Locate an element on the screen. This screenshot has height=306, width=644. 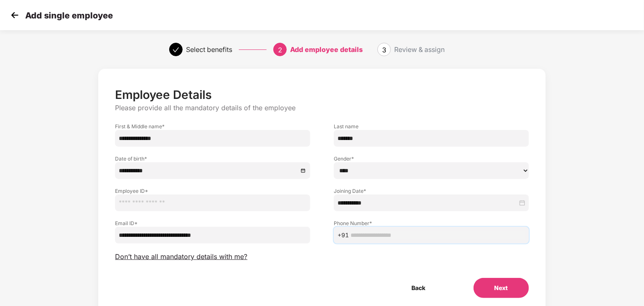
div: Add employee details is located at coordinates (326, 50).